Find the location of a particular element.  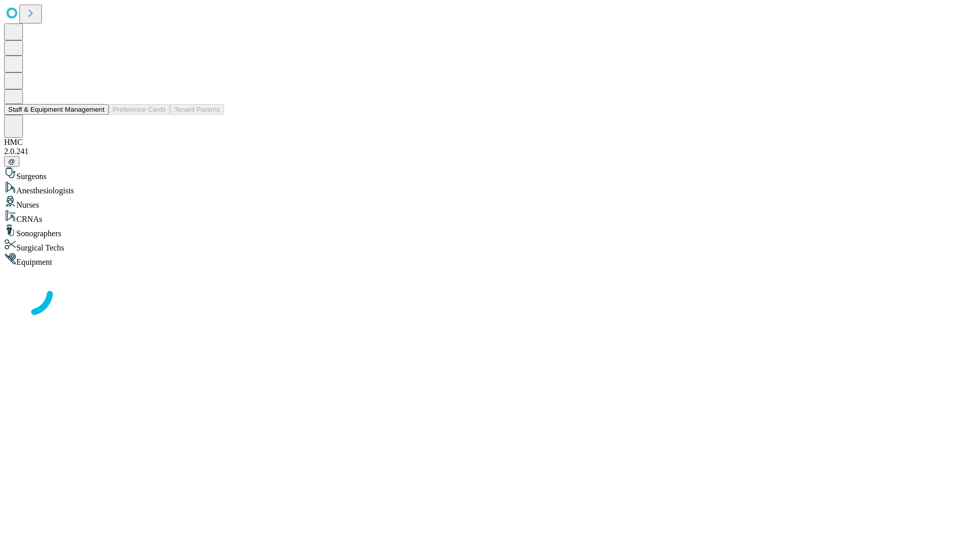

div: Surgical Techs is located at coordinates (490, 246).